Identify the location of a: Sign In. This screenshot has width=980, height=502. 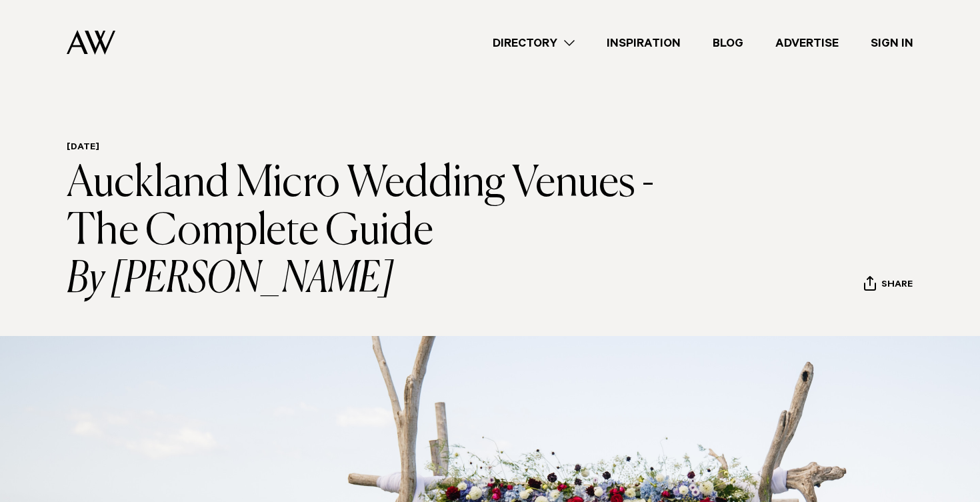
(892, 43).